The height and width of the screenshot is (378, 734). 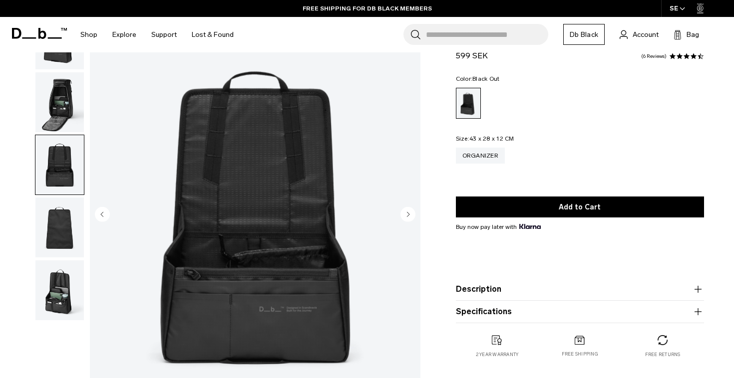 I want to click on a: Account, so click(x=639, y=34).